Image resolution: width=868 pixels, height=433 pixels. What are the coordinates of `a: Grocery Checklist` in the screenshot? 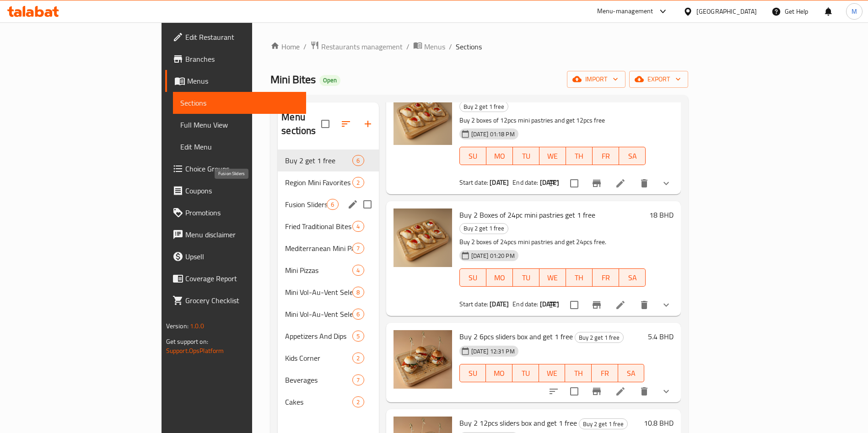 It's located at (235, 300).